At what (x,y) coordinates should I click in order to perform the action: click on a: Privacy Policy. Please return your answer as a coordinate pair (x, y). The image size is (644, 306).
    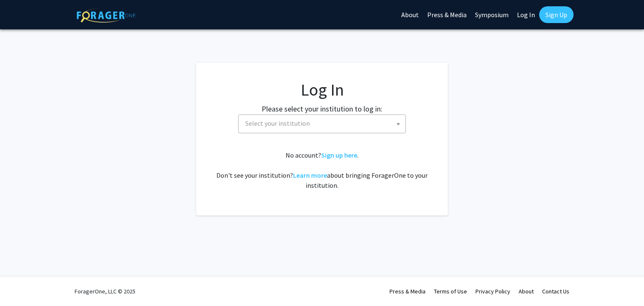
    Looking at the image, I should click on (493, 291).